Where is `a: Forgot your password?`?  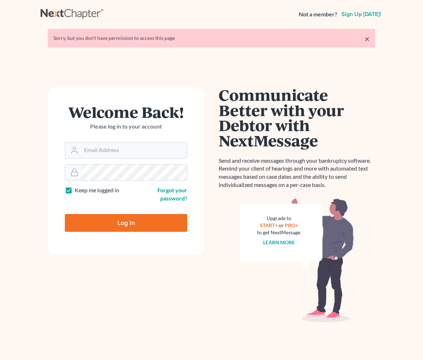 a: Forgot your password? is located at coordinates (172, 194).